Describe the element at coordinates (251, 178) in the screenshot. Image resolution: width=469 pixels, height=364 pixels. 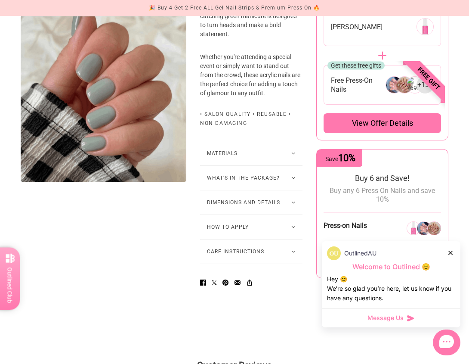
I see `button: What's in the package?` at that location.